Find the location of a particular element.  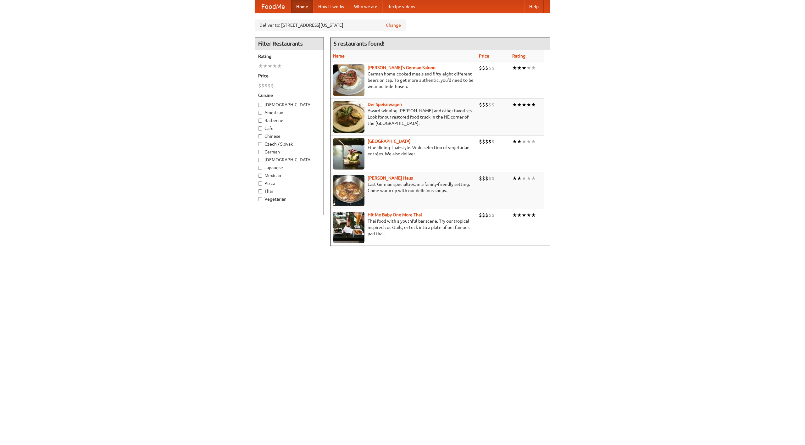

input: Barbecue is located at coordinates (260, 120).